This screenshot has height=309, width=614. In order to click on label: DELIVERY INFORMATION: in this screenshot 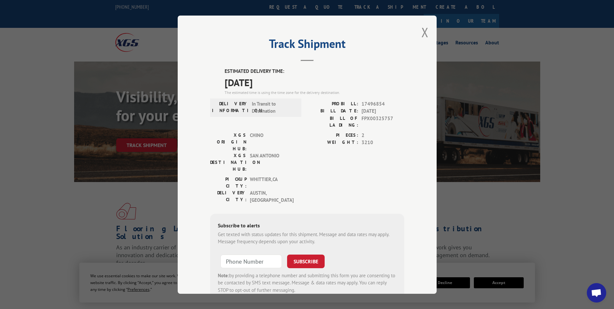, I will do `click(230, 107)`.